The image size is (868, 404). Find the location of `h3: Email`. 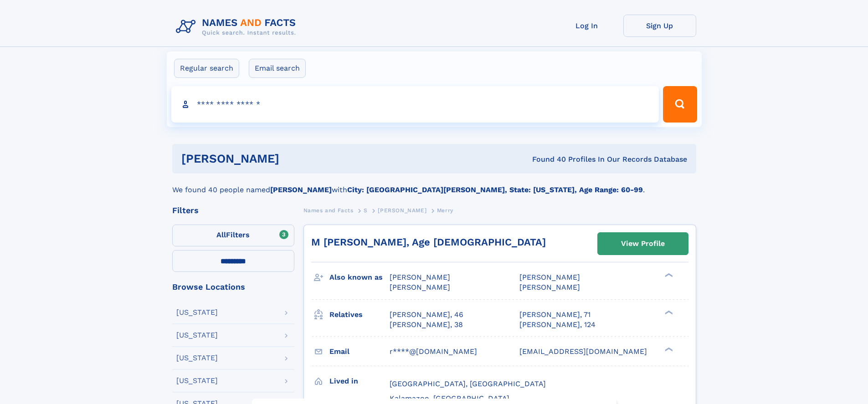

h3: Email is located at coordinates (359, 351).